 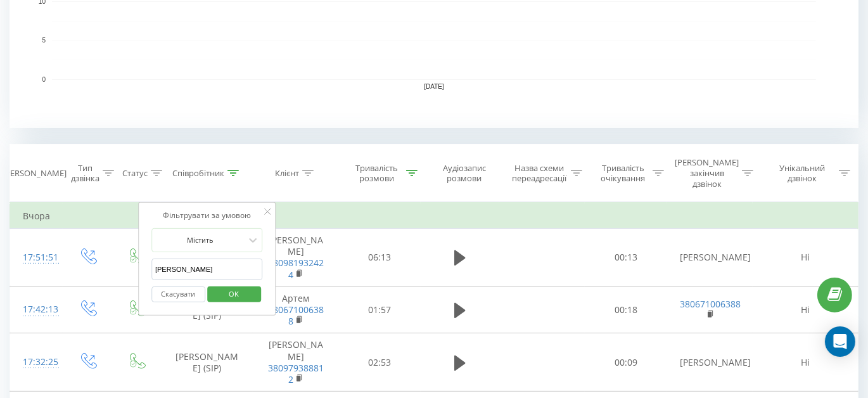 What do you see at coordinates (207, 215) in the screenshot?
I see `div: Фільтрувати за умовою` at bounding box center [207, 215].